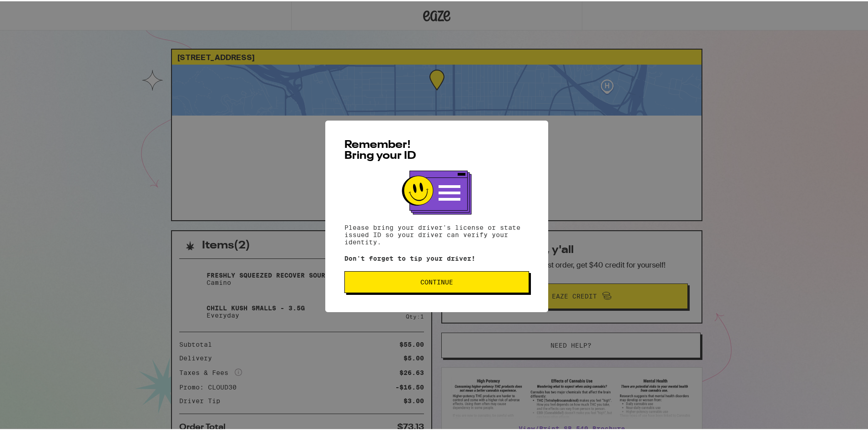  Describe the element at coordinates (437, 257) in the screenshot. I see `p: Don't forget to tip your driver!` at that location.